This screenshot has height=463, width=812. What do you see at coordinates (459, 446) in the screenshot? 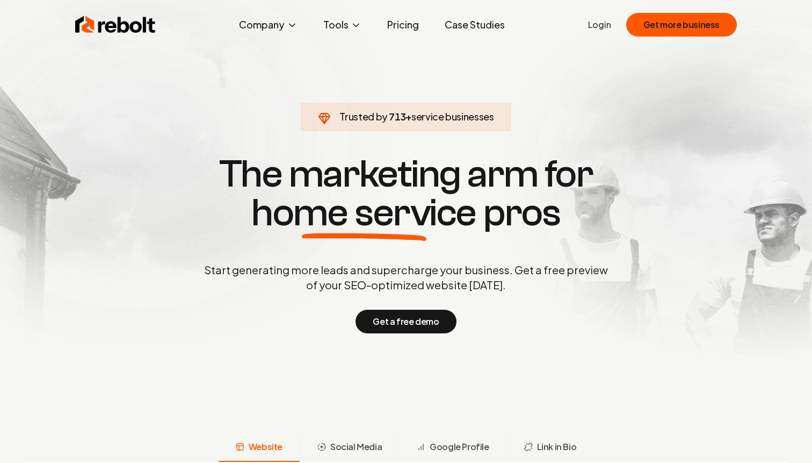
I see `span: Google Profile` at bounding box center [459, 446].